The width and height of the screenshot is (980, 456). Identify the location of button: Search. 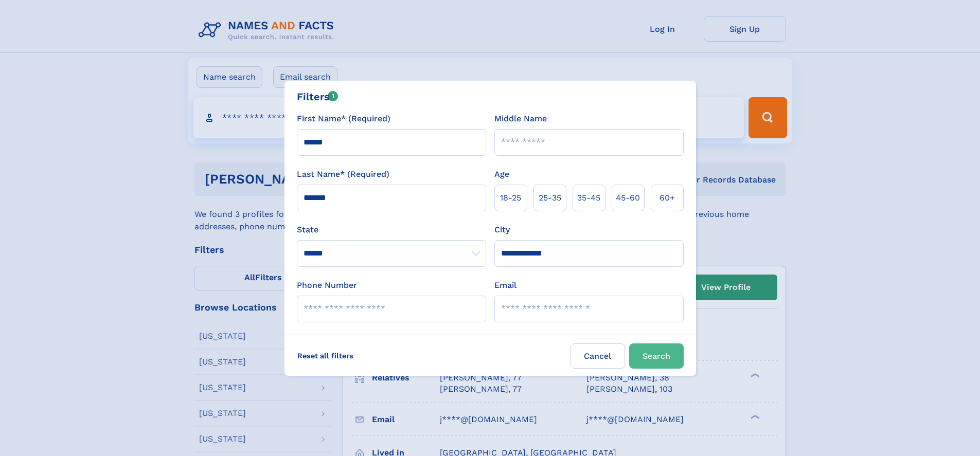
(657, 356).